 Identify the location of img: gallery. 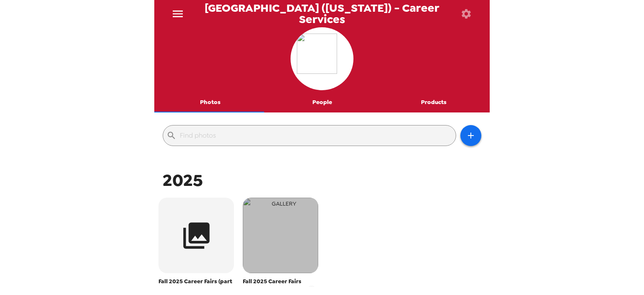
(280, 235).